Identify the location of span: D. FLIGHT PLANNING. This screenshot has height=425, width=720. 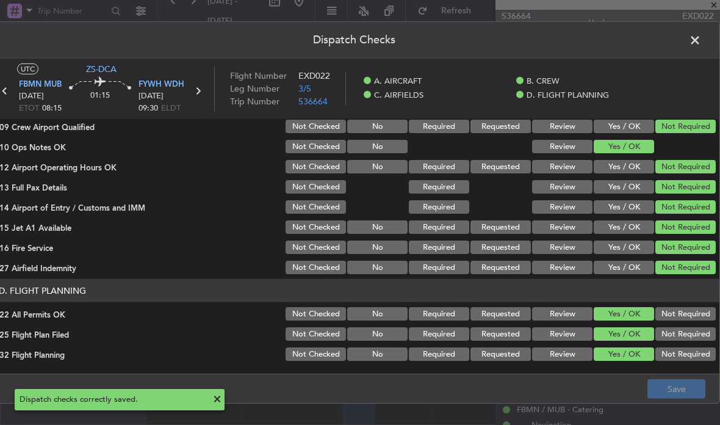
(567, 95).